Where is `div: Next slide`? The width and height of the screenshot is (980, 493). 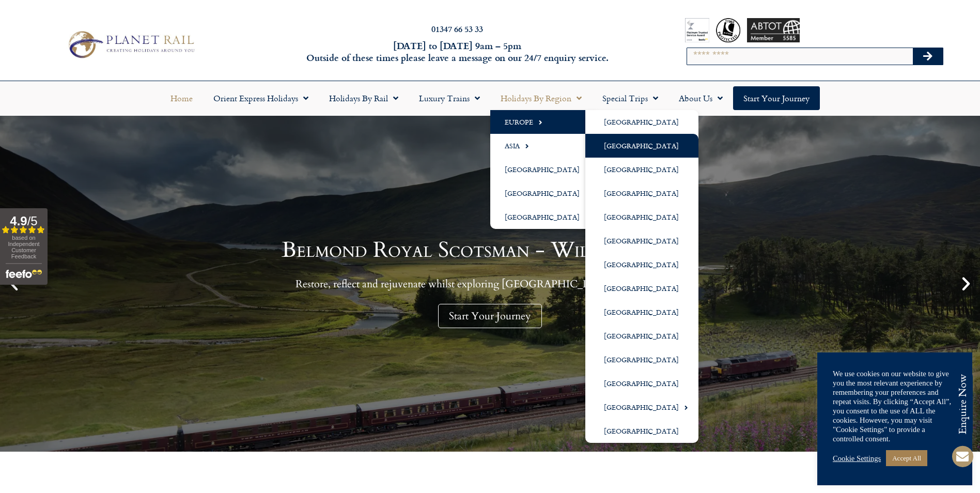 div: Next slide is located at coordinates (966, 284).